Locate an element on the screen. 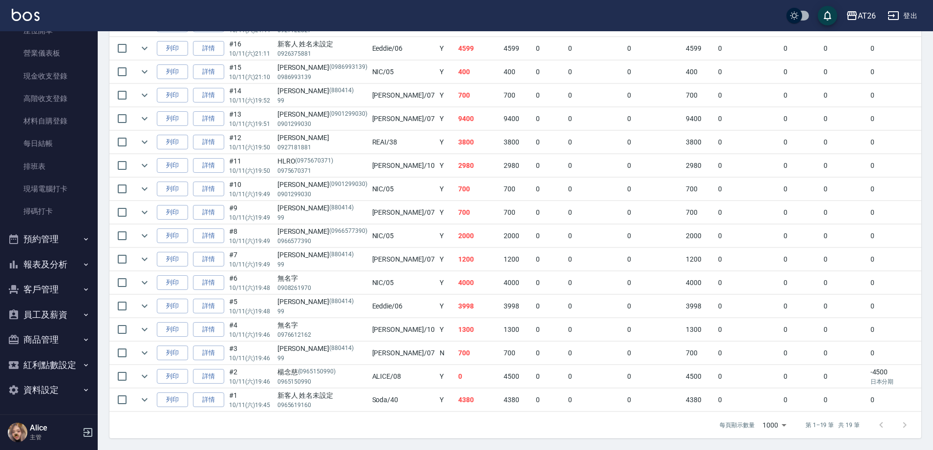  td: #4 is located at coordinates (251, 330).